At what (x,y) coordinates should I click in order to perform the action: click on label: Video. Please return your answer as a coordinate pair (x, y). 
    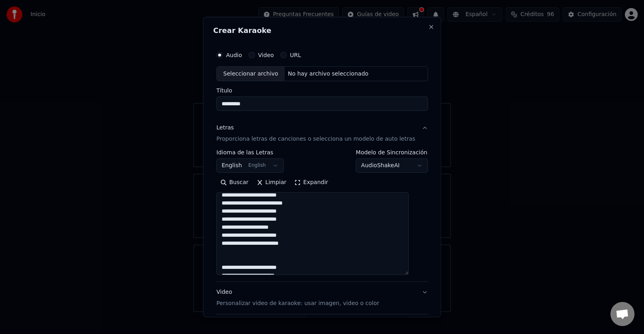
    Looking at the image, I should click on (266, 55).